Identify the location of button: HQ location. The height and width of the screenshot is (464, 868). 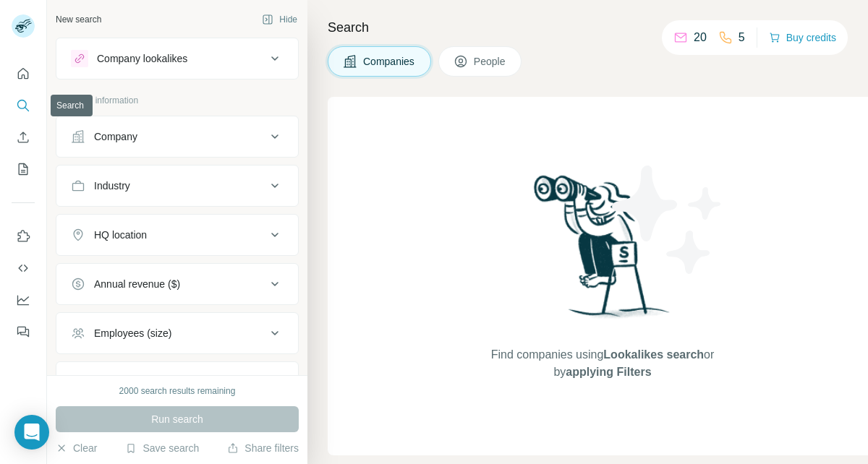
(177, 235).